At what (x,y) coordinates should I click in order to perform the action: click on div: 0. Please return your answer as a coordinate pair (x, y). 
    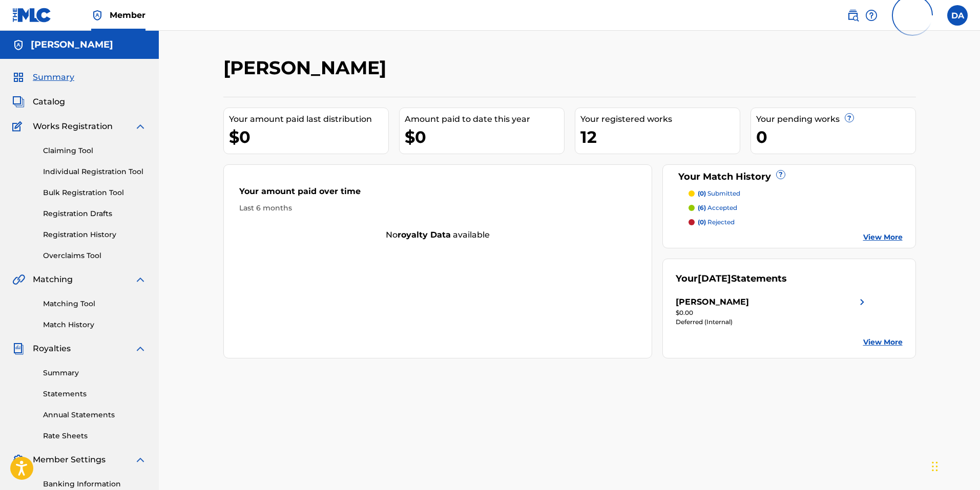
    Looking at the image, I should click on (835, 137).